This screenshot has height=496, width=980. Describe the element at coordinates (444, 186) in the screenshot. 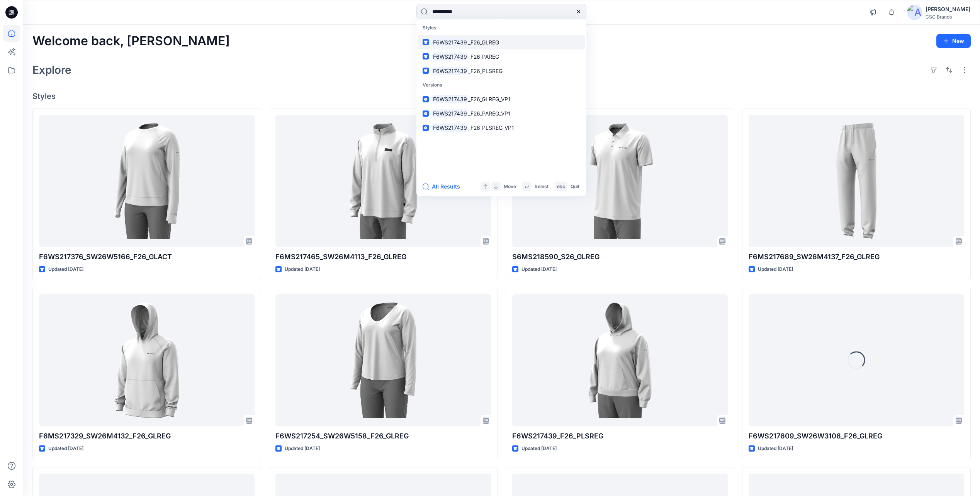

I see `button: All Results` at that location.